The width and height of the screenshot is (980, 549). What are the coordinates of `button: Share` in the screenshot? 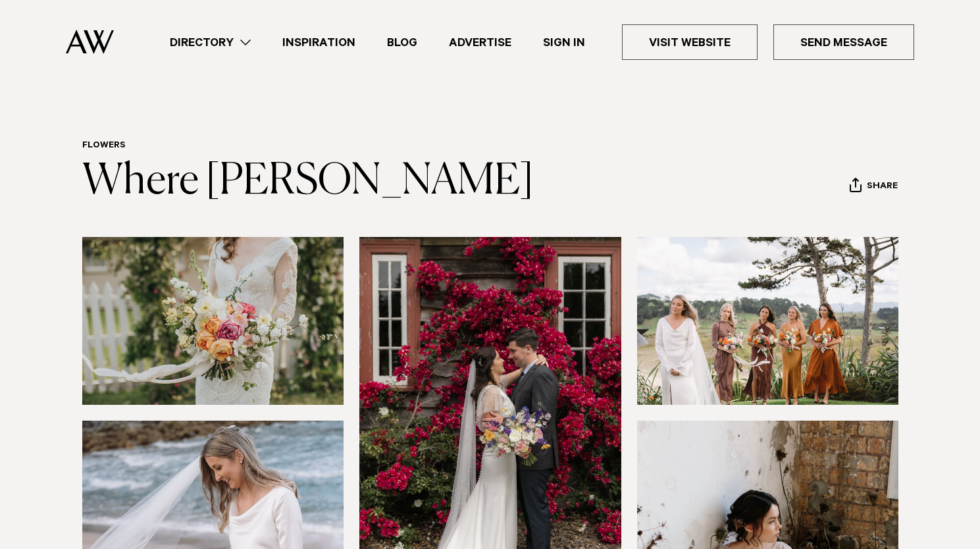 It's located at (874, 187).